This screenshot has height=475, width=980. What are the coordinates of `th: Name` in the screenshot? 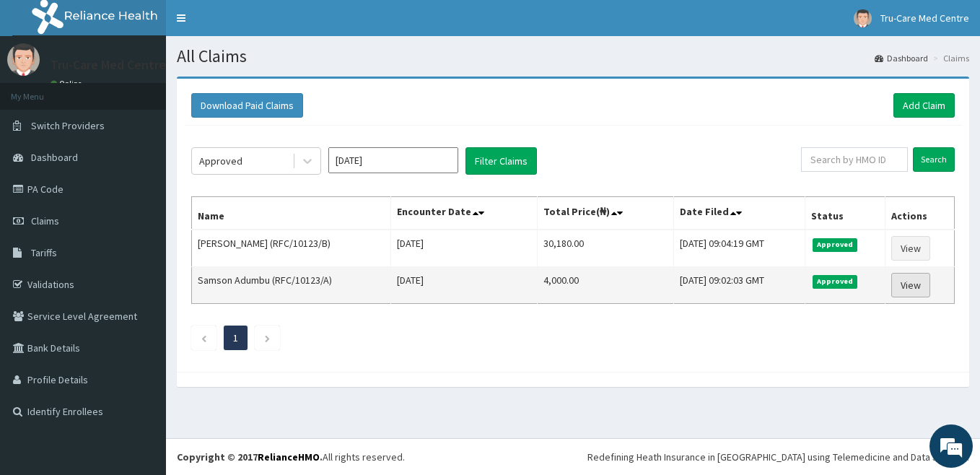 It's located at (292, 214).